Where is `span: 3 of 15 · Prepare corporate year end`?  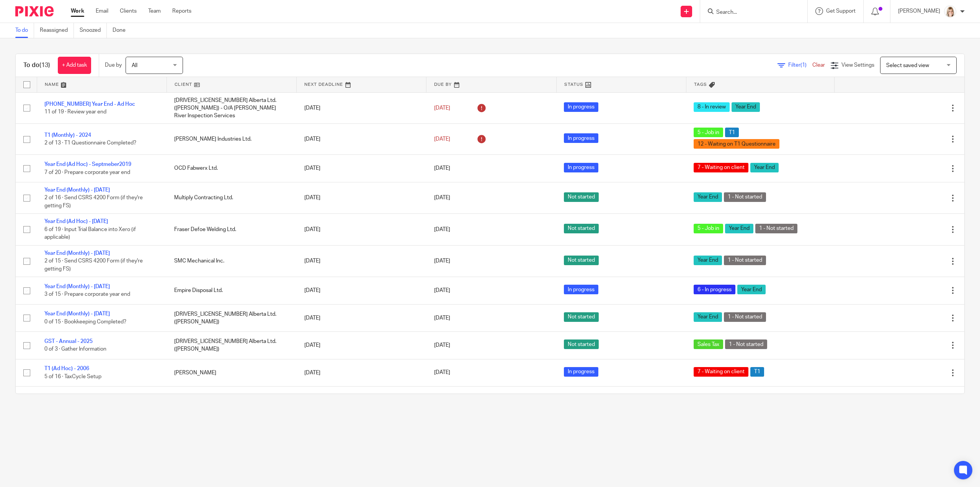
span: 3 of 15 · Prepare corporate year end is located at coordinates (88, 294).